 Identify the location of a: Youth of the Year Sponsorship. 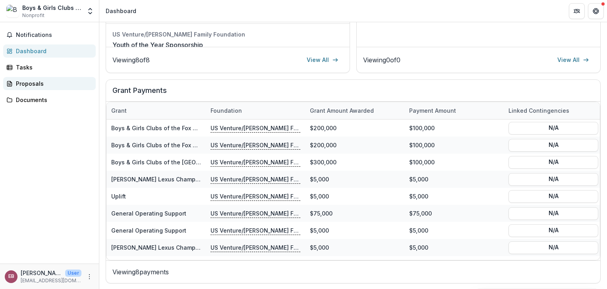
(158, 45).